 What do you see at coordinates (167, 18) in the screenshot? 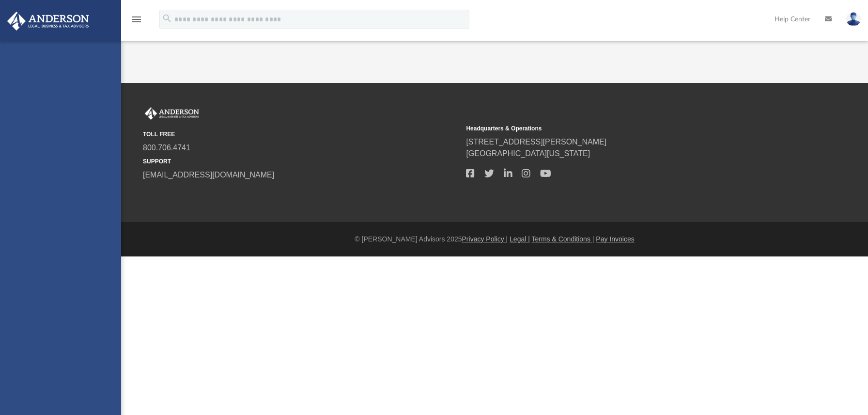
I see `i: search` at bounding box center [167, 18].